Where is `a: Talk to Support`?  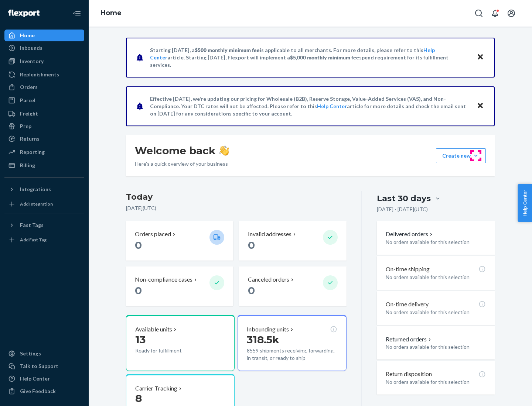
a: Talk to Support is located at coordinates (45, 366).